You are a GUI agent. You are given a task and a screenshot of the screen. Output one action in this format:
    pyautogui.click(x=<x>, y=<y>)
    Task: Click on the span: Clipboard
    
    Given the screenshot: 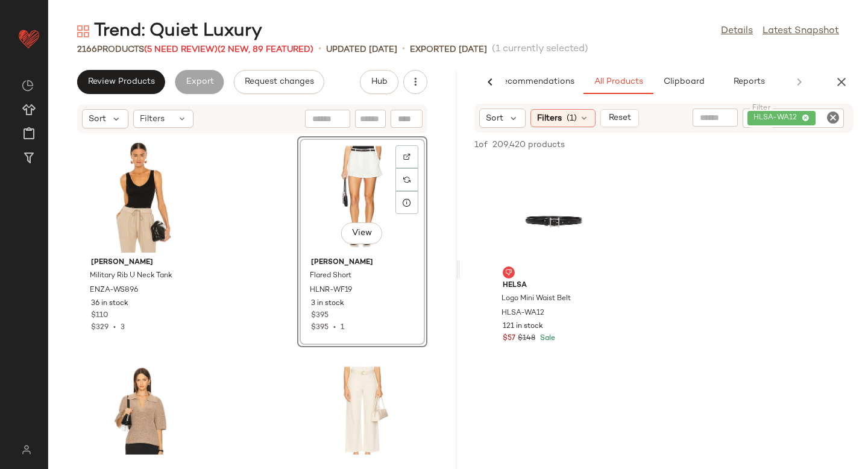 What is the action you would take?
    pyautogui.click(x=683, y=82)
    